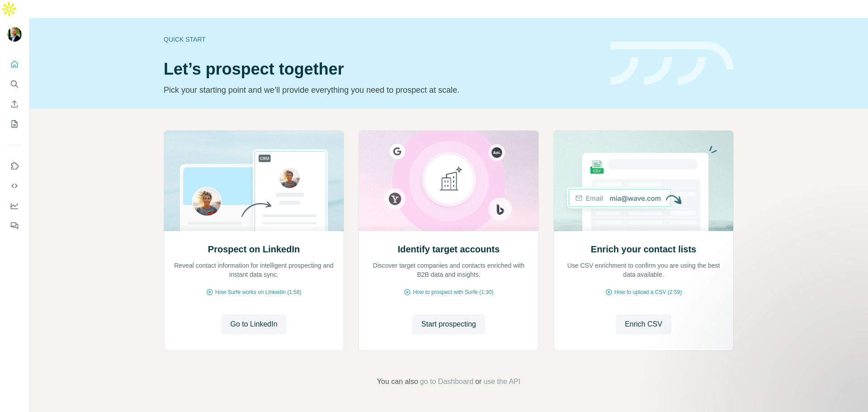 The image size is (868, 412). I want to click on button: Use Surfe on LinkedIn, so click(14, 166).